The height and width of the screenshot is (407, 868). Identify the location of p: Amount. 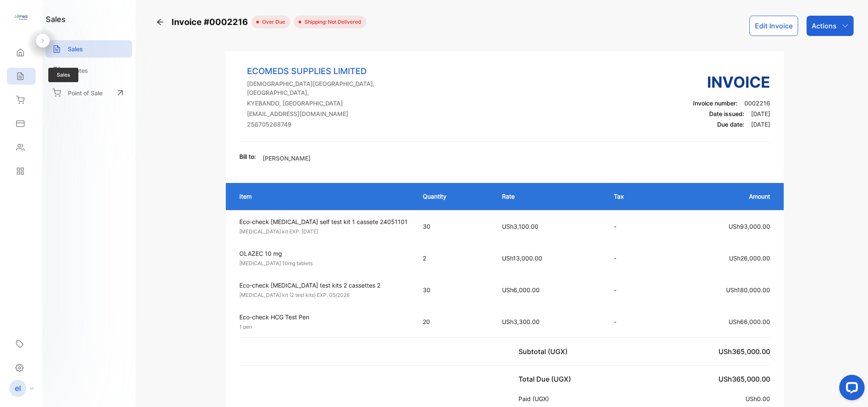
(719, 196).